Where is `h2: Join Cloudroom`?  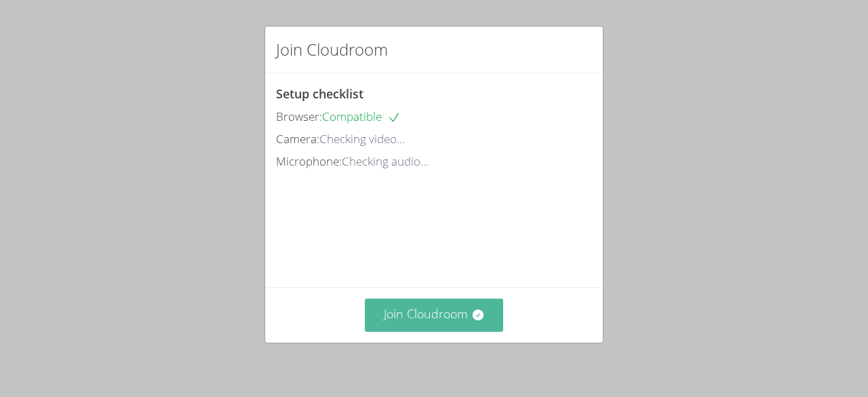
h2: Join Cloudroom is located at coordinates (331, 49).